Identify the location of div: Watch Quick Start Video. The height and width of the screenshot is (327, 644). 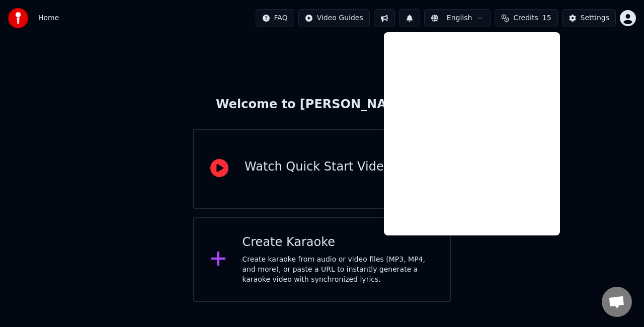
(317, 167).